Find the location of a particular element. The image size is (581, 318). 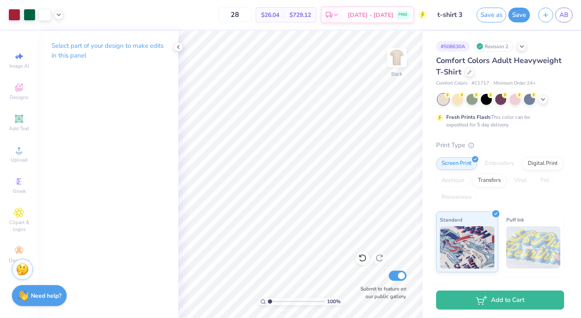

p: Select part of your design to make edits in this panel is located at coordinates (108, 51).